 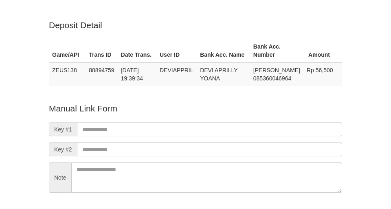 What do you see at coordinates (102, 74) in the screenshot?
I see `td: 88894759` at bounding box center [102, 74].